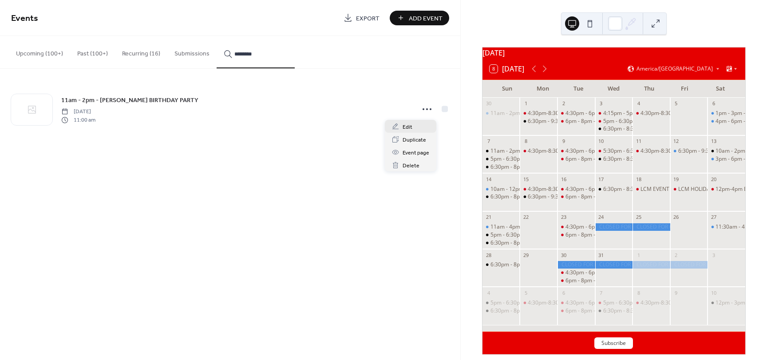 This screenshot has height=360, width=767. Describe the element at coordinates (419, 18) in the screenshot. I see `a: Add Event` at that location.